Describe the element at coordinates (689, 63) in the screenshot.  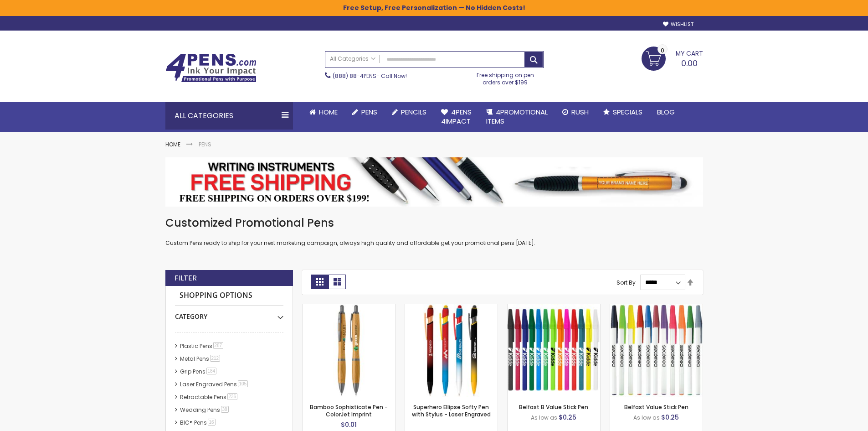
I see `span: 0.00` at that location.